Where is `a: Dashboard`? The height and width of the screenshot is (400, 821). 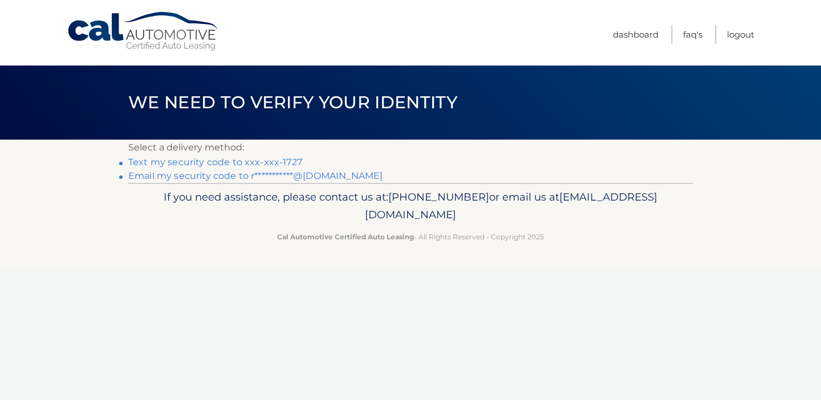
a: Dashboard is located at coordinates (636, 34).